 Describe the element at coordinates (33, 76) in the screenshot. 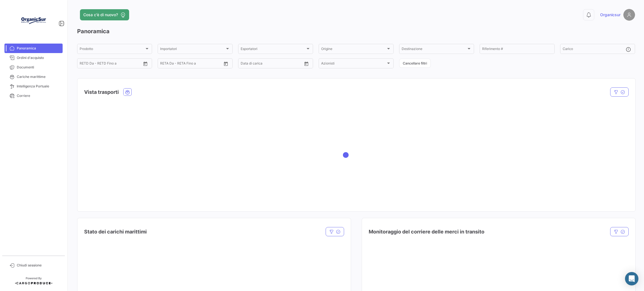

I see `a: Cariche marittime` at that location.